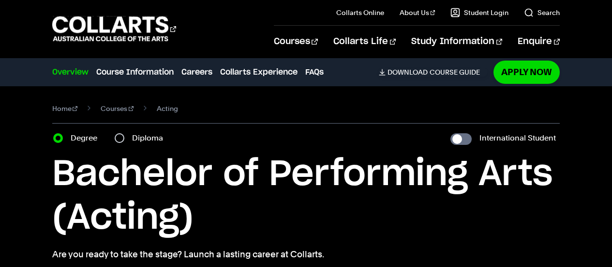 The height and width of the screenshot is (267, 612). I want to click on a: Study Information, so click(457, 42).